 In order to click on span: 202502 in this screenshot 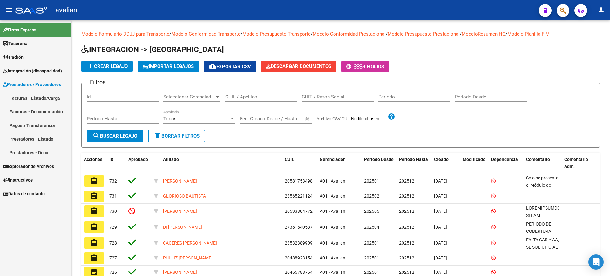, I will do `click(372, 196)`.